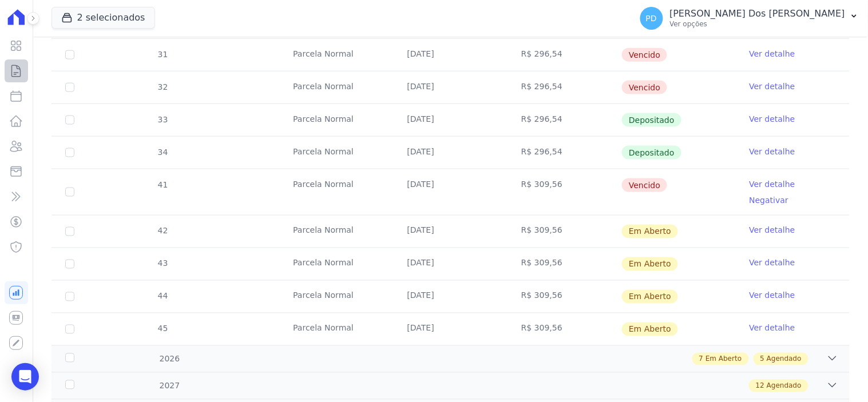 This screenshot has width=868, height=402. I want to click on span: PD, so click(652, 18).